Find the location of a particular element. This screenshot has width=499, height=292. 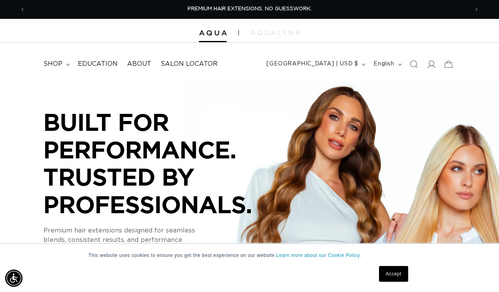

p: Premium hair extensions designed for seamless is located at coordinates (162, 231).